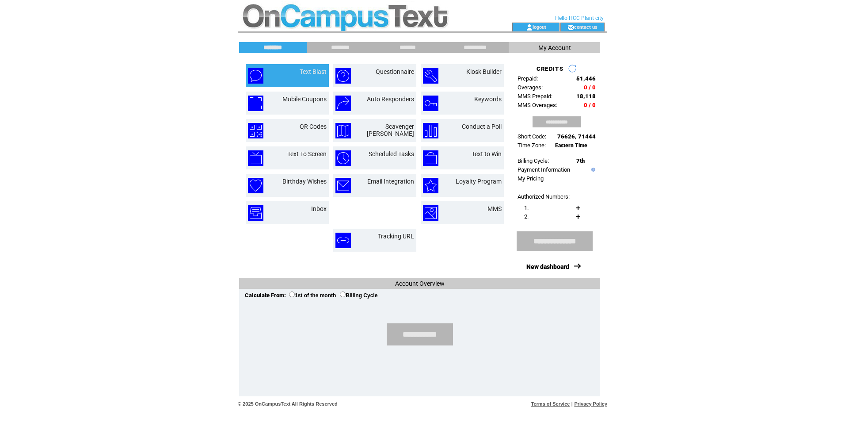 This screenshot has width=845, height=422. What do you see at coordinates (586, 27) in the screenshot?
I see `a: contact us` at bounding box center [586, 27].